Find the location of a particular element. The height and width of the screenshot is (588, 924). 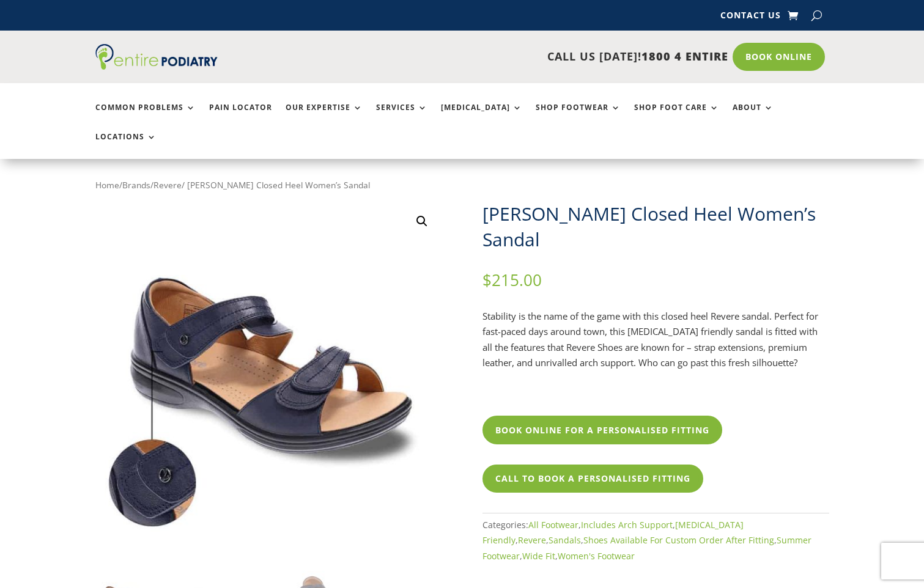

a: Home is located at coordinates (107, 185).